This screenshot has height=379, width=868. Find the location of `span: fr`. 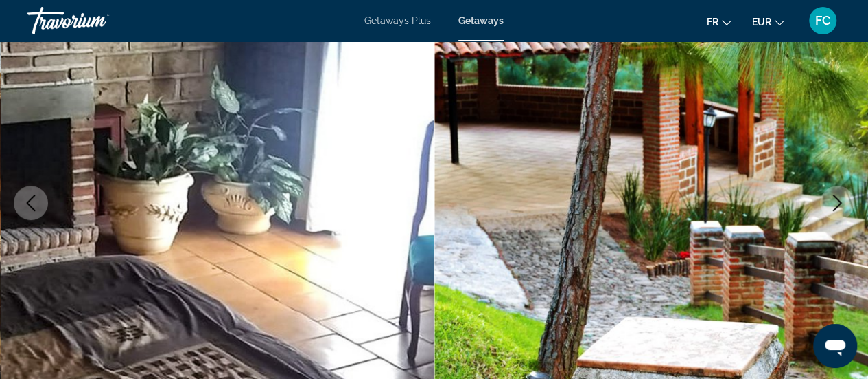

span: fr is located at coordinates (712, 22).